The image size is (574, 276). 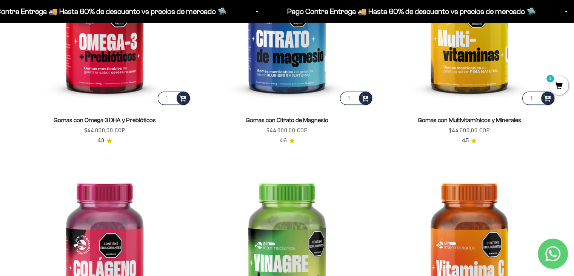 I want to click on p: Pago Contra Entrega 🚚 Hasta 60% de descuento vs precios de mercado 🛸, so click(x=410, y=11).